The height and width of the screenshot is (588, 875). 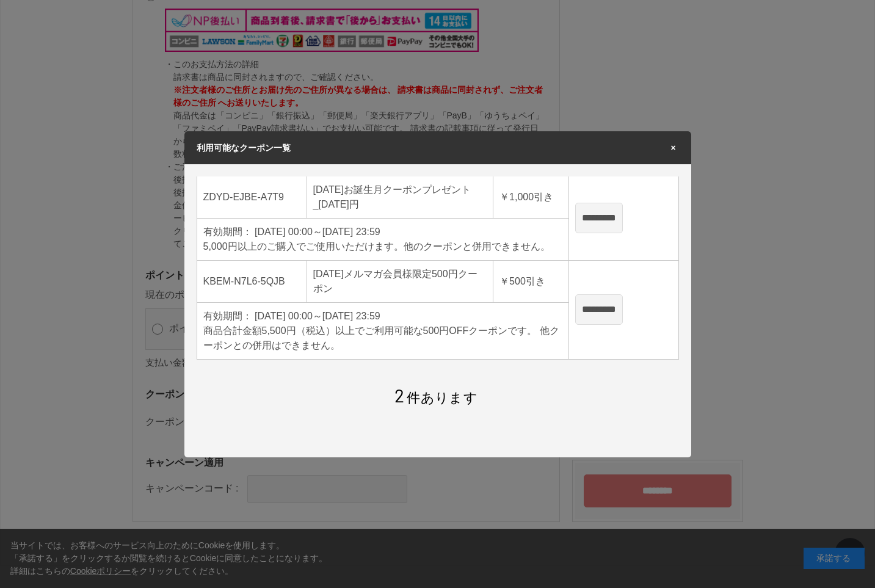 What do you see at coordinates (399, 395) in the screenshot?
I see `span: 2` at bounding box center [399, 395].